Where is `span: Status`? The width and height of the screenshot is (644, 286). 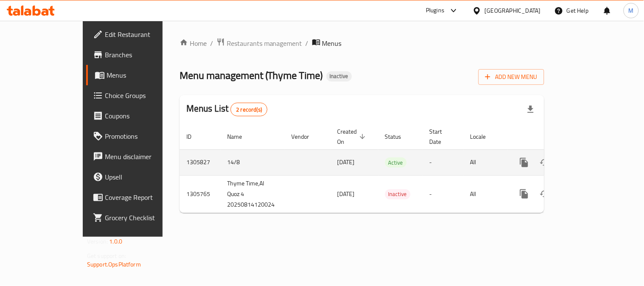
span: Status is located at coordinates (398, 136).